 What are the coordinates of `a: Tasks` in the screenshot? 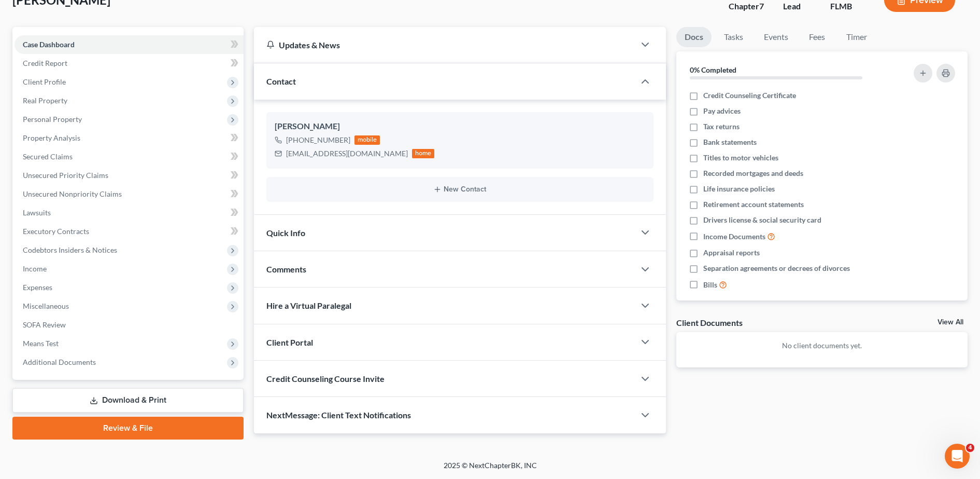 It's located at (733, 37).